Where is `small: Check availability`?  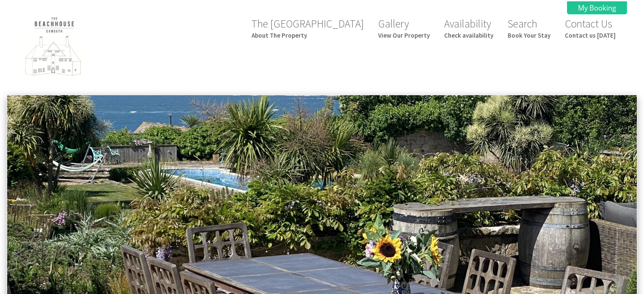
small: Check availability is located at coordinates (468, 35).